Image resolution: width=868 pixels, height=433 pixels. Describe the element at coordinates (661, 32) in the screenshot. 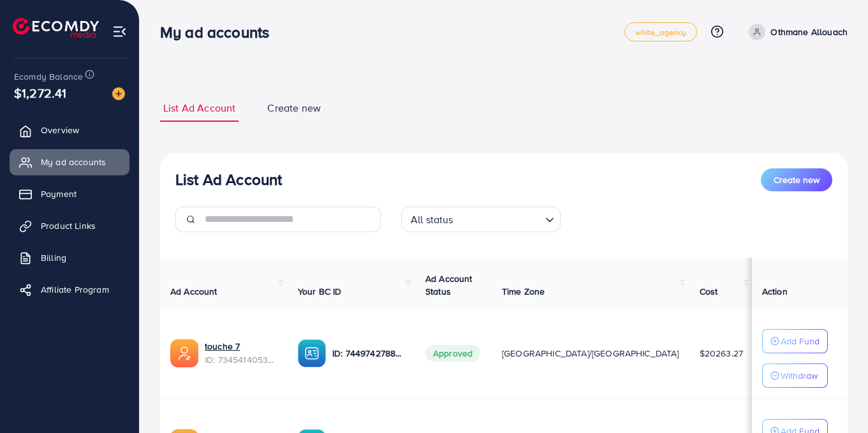

I see `a: white_agency` at that location.